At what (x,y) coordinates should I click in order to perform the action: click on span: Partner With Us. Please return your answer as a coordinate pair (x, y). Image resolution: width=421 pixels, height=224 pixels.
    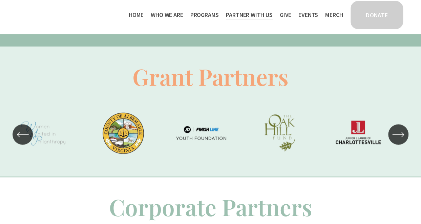
    Looking at the image, I should click on (249, 15).